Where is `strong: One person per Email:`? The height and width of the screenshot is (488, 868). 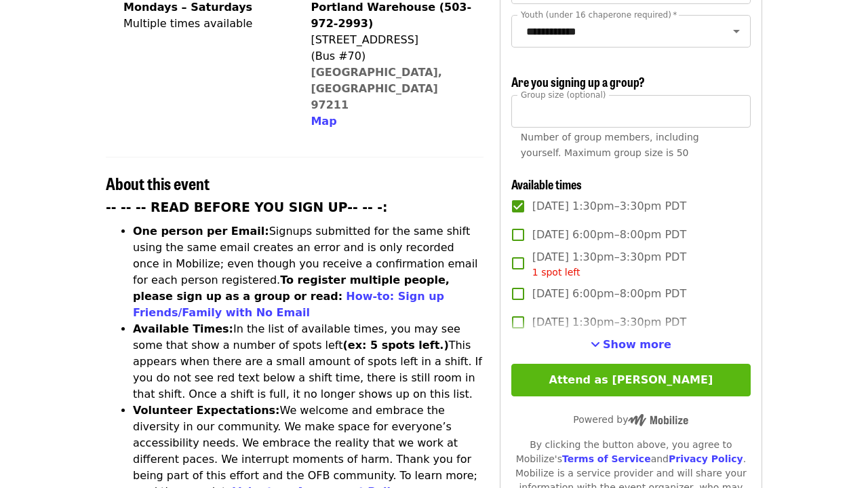
strong: One person per Email: is located at coordinates (201, 230).